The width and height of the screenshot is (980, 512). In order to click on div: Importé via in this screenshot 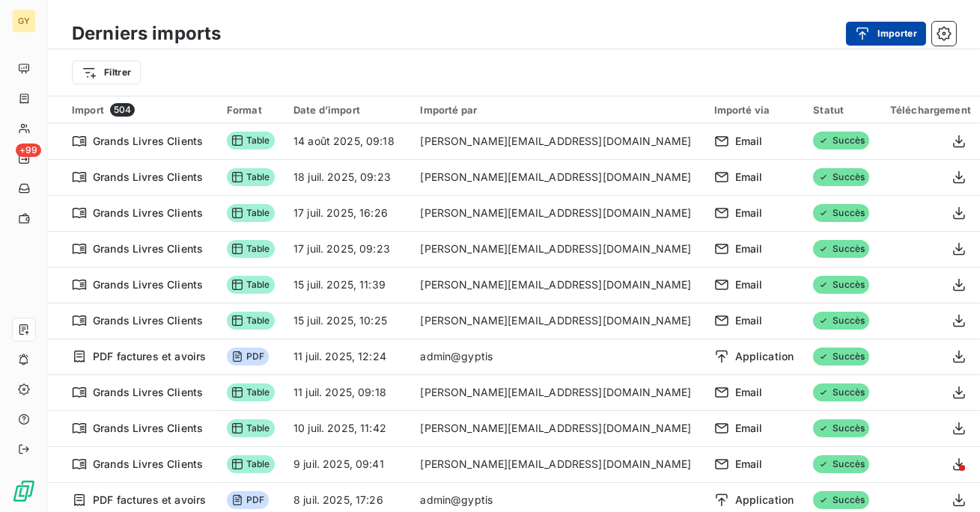, I will do `click(755, 110)`.